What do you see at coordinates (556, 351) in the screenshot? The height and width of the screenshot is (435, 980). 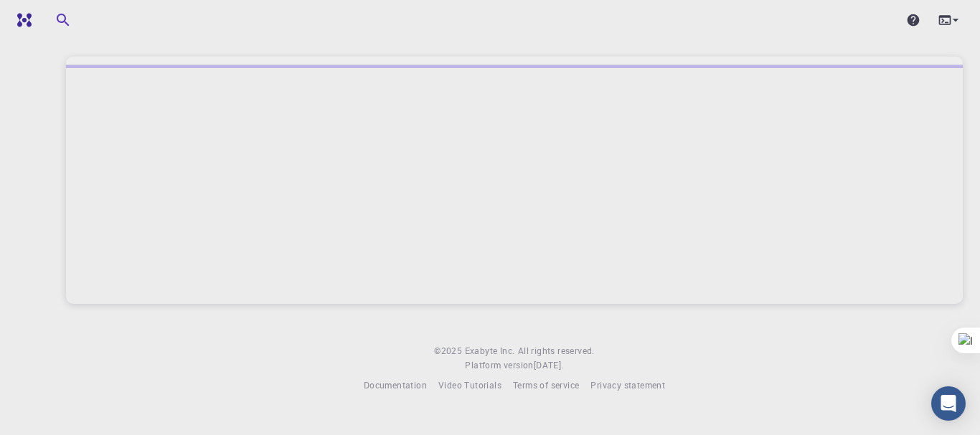 I see `span: All rights reserved.` at bounding box center [556, 351].